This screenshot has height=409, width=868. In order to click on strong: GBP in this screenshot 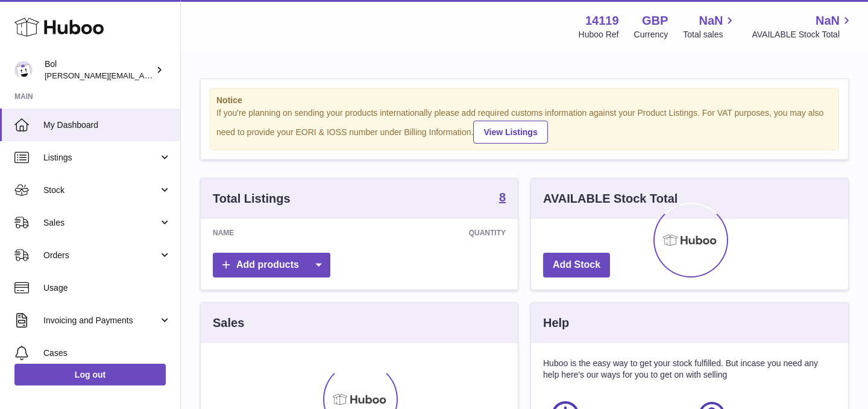, I will do `click(654, 21)`.